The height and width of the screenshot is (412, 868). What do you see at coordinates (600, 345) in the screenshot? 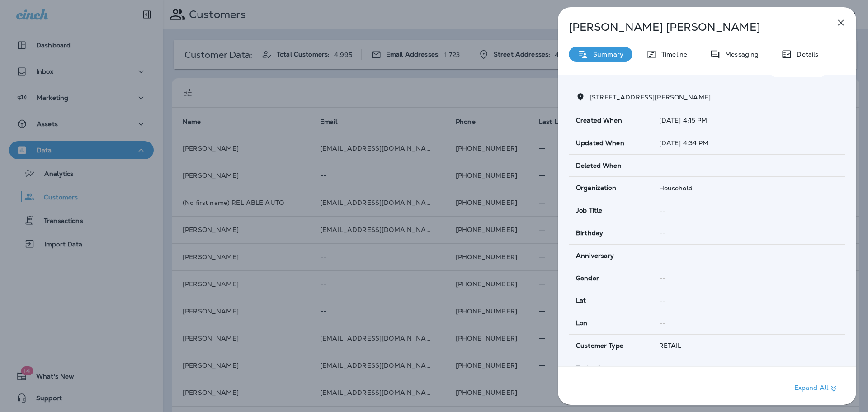
I see `span: Customer Type` at bounding box center [600, 345].